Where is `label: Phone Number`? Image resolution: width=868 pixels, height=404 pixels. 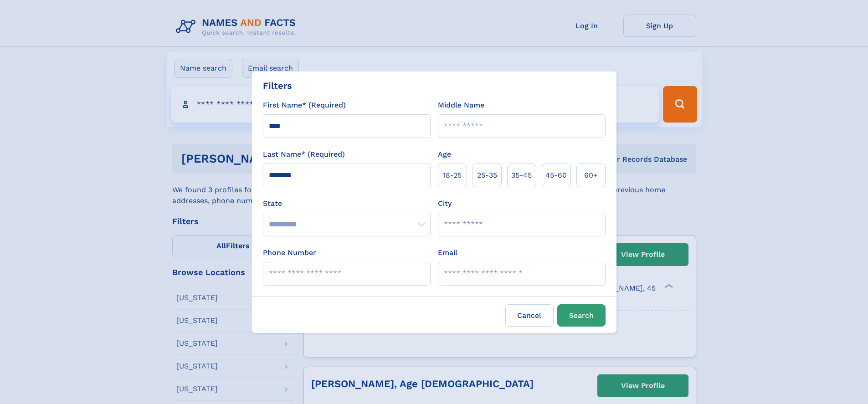 label: Phone Number is located at coordinates (290, 253).